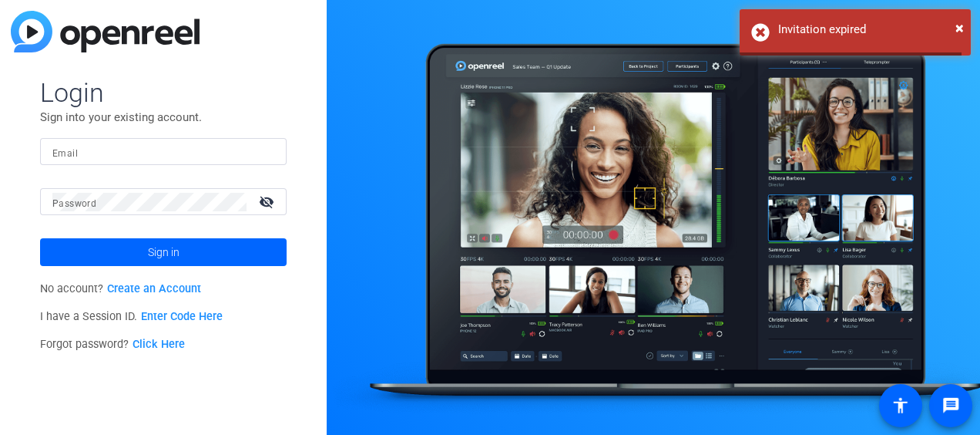 The width and height of the screenshot is (980, 435). What do you see at coordinates (112, 344) in the screenshot?
I see `span: Forgot password?` at bounding box center [112, 344].